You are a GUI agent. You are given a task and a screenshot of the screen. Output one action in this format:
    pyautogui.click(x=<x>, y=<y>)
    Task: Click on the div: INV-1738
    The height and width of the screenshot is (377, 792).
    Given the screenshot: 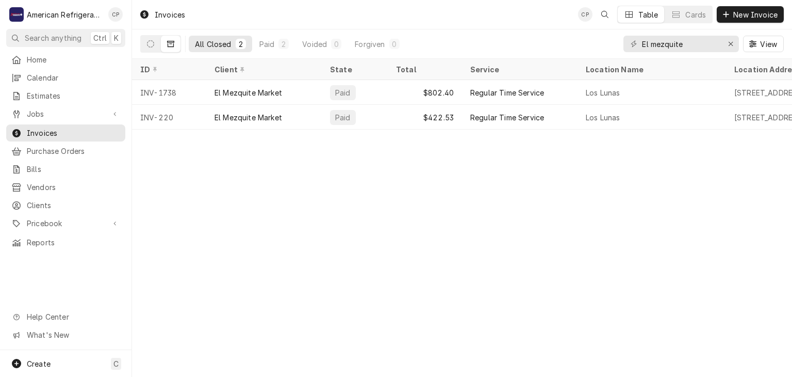 What is the action you would take?
    pyautogui.click(x=169, y=92)
    